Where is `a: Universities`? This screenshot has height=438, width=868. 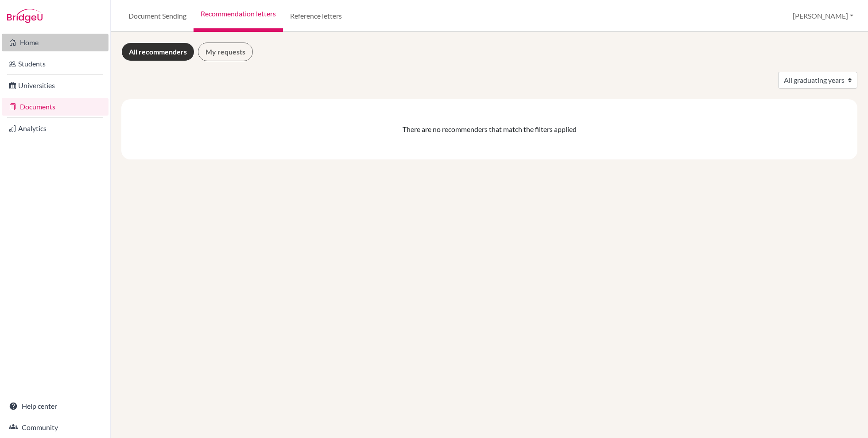 a: Universities is located at coordinates (55, 85).